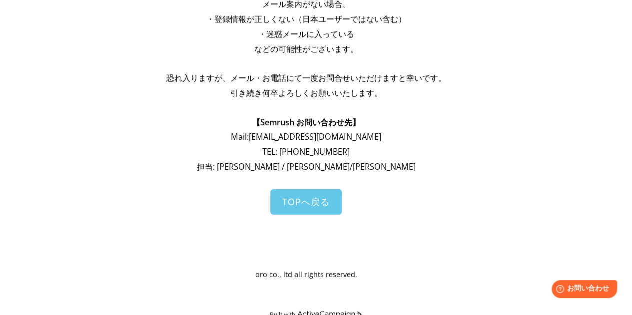 Image resolution: width=632 pixels, height=315 pixels. I want to click on span: などの可能性がございます。, so click(306, 49).